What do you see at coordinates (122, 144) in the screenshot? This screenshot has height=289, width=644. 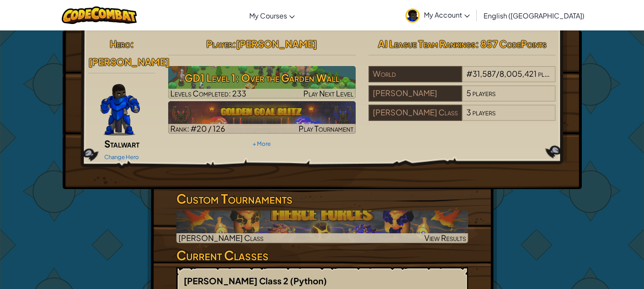 I see `span: Stalwart` at bounding box center [122, 144].